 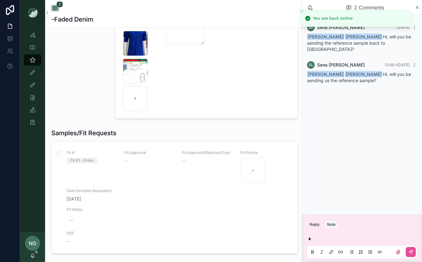 I want to click on span: Fit Photos, so click(x=265, y=153).